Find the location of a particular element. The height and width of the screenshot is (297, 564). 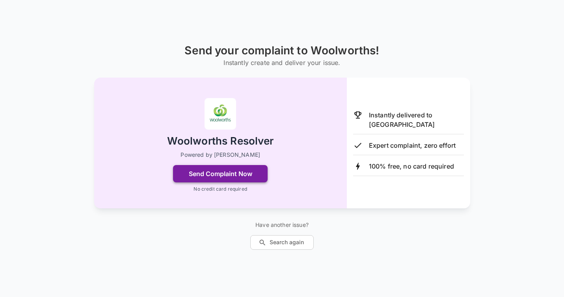

p: Expert complaint, zero effort is located at coordinates (412, 145).